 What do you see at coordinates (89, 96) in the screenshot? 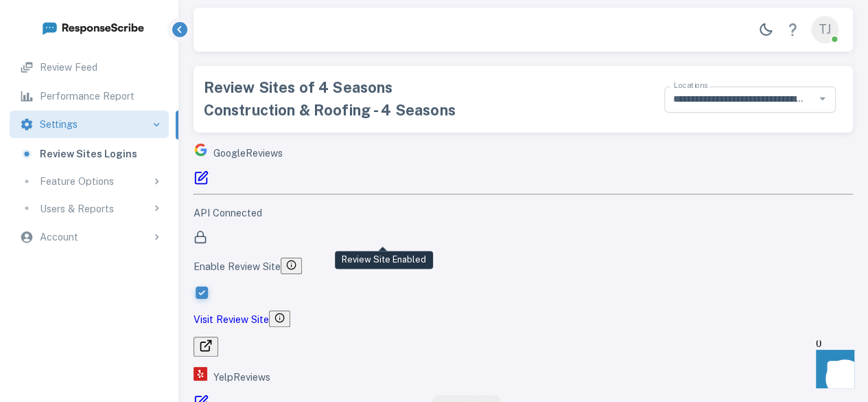
I see `a: Performance Report` at bounding box center [89, 96].